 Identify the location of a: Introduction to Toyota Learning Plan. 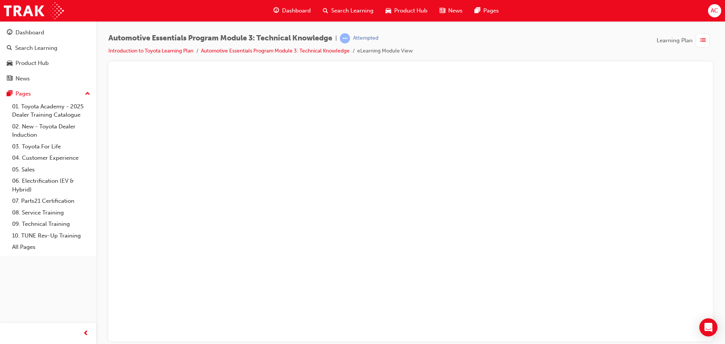
(151, 51).